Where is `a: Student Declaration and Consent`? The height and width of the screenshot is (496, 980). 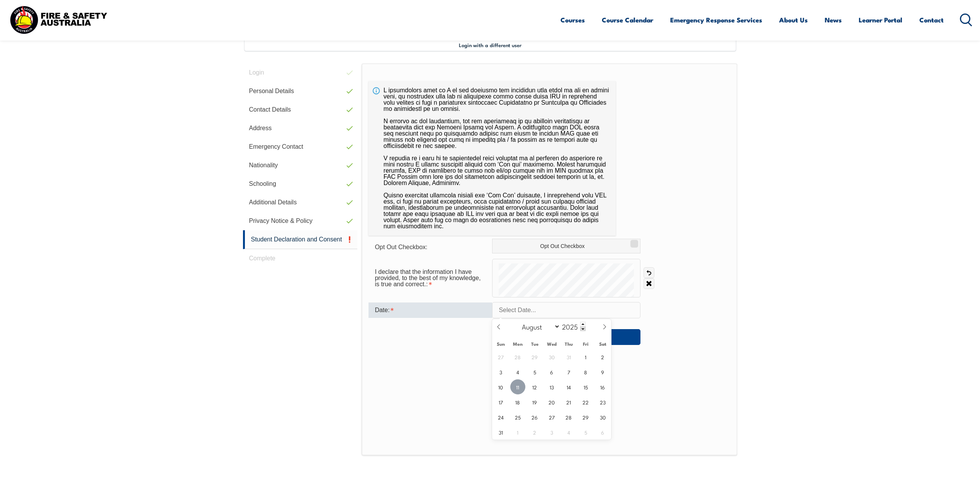
a: Student Declaration and Consent is located at coordinates (300, 239).